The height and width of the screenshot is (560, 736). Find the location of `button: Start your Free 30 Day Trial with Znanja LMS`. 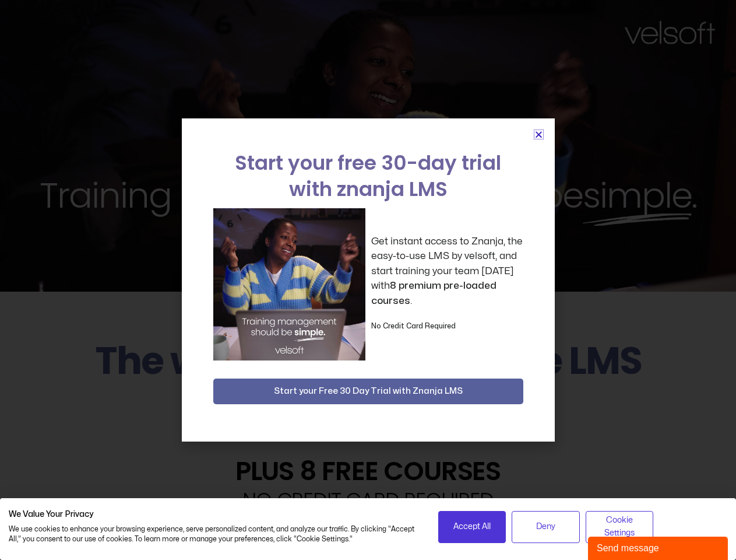

button: Start your Free 30 Day Trial with Znanja LMS is located at coordinates (369, 391).